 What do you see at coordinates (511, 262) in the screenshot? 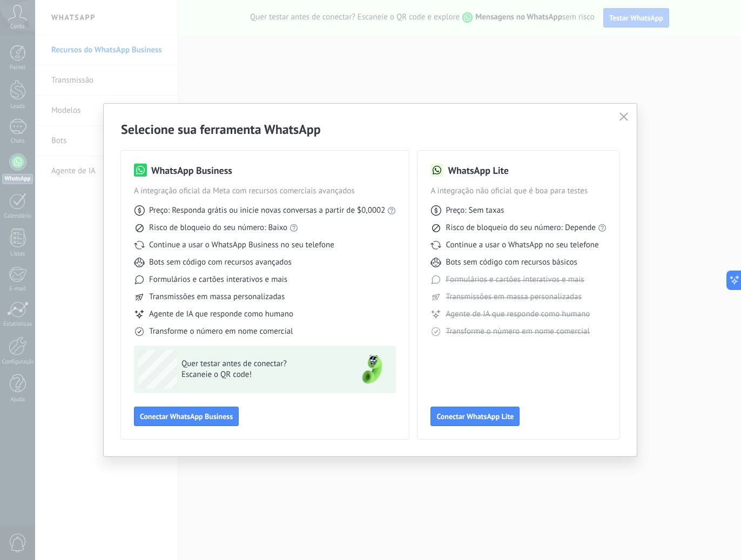
I see `span: Bots sem código com recursos básicos` at bounding box center [511, 262].